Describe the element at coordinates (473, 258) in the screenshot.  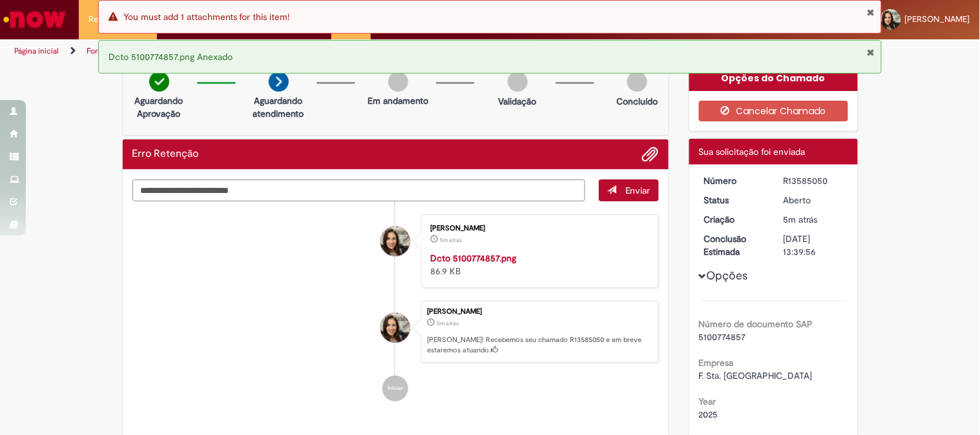
I see `a: Dcto 5100774857.png` at that location.